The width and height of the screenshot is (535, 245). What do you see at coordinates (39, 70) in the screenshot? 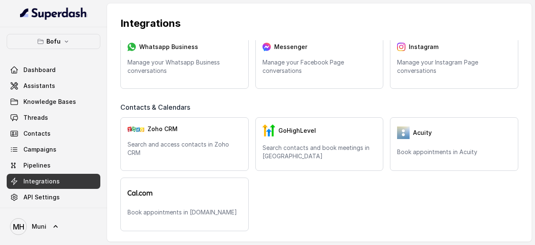
I see `span: Dashboard` at bounding box center [39, 70].